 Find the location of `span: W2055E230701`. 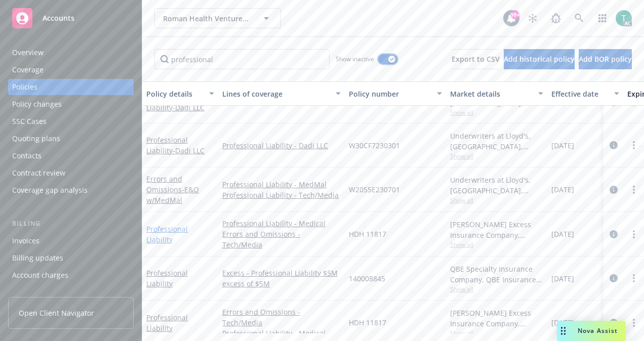

span: W2055E230701 is located at coordinates (374, 189).